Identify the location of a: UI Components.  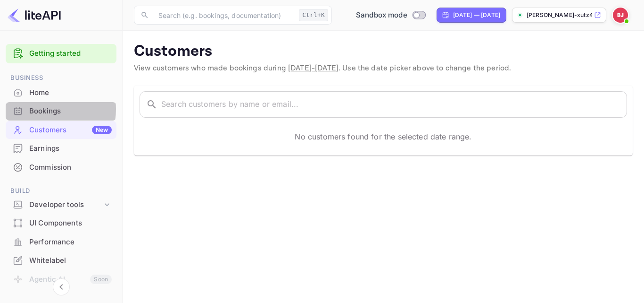
(61, 222).